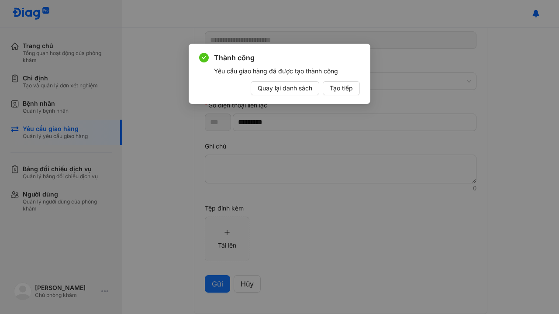  Describe the element at coordinates (341, 88) in the screenshot. I see `span: Tạo tiếp` at that location.